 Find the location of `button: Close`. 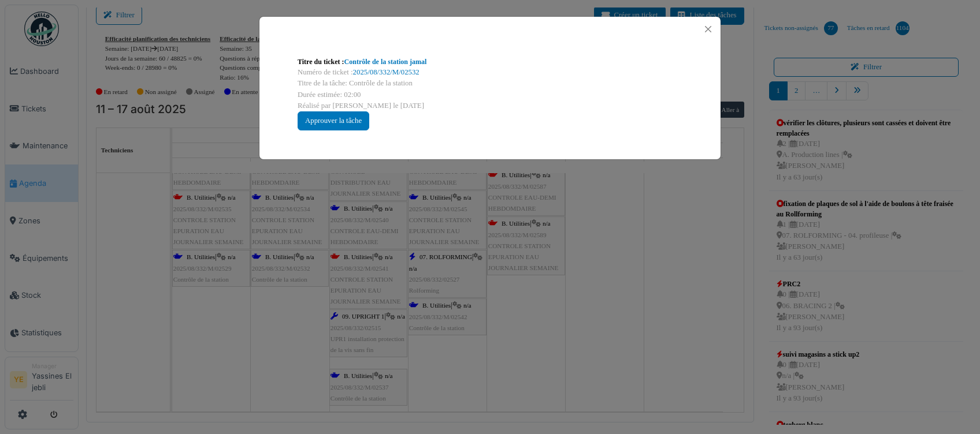

button: Close is located at coordinates (708, 29).